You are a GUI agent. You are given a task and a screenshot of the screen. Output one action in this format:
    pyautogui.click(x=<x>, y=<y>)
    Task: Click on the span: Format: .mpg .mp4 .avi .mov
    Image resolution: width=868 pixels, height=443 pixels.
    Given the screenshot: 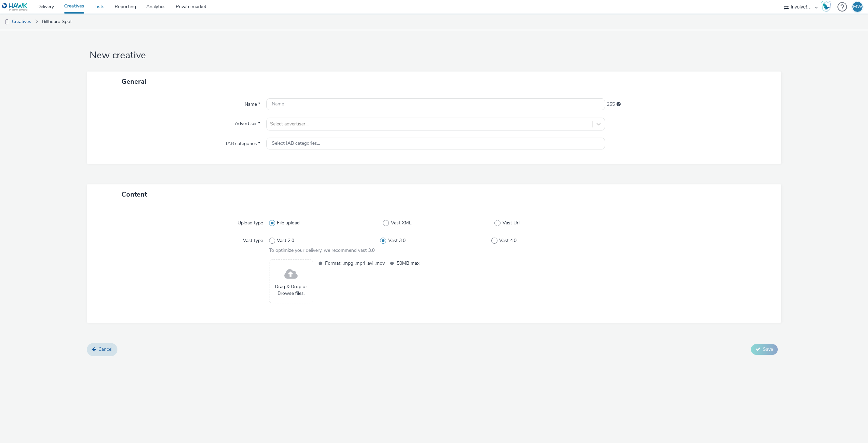 What is the action you would take?
    pyautogui.click(x=355, y=263)
    